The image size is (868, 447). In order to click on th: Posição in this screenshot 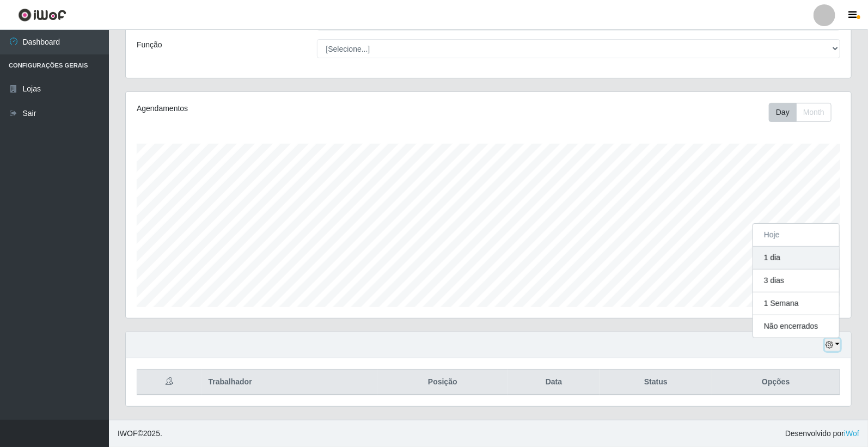, I will do `click(443, 383)`.